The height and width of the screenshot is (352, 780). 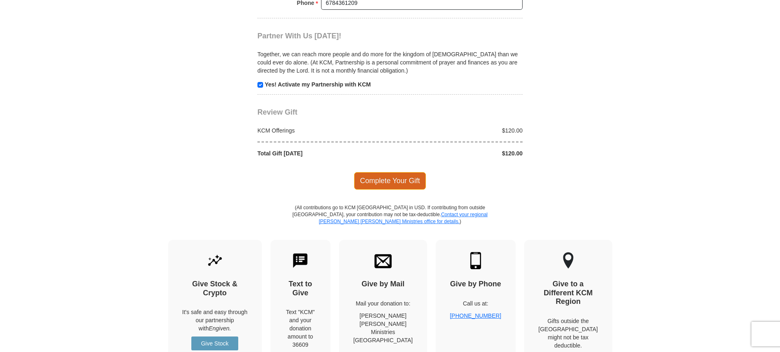 What do you see at coordinates (322, 130) in the screenshot?
I see `div: KCM Offerings` at bounding box center [322, 130].